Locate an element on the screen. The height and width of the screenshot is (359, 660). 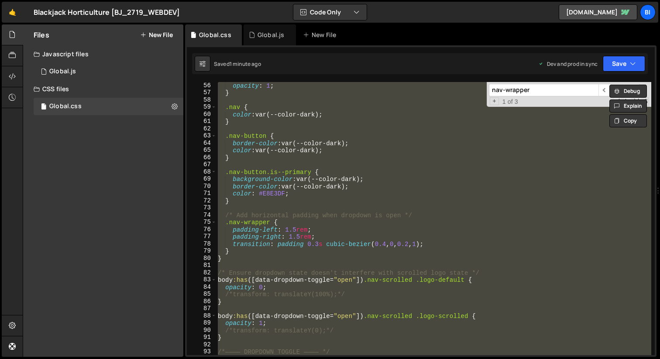
div: 63 is located at coordinates (202, 136).